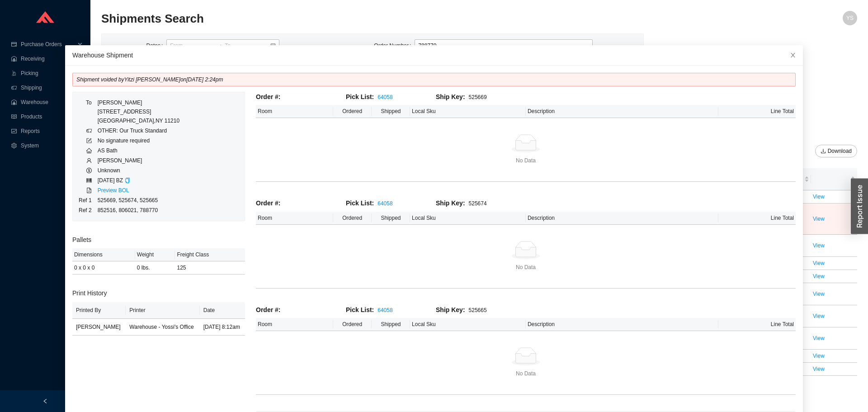 The image size is (868, 412). What do you see at coordinates (139, 210) in the screenshot?
I see `td: 852516, 806021, 788770` at bounding box center [139, 210].